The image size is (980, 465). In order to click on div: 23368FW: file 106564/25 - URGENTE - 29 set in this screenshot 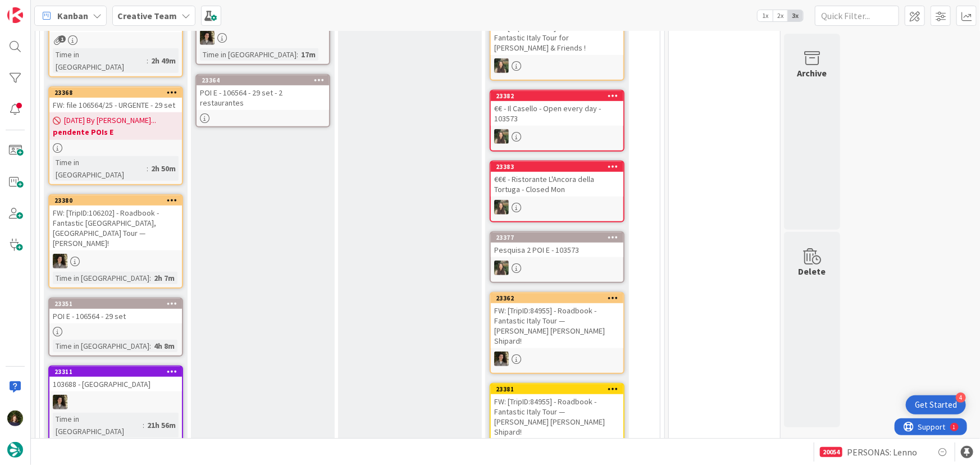, I will do `click(116, 100)`.